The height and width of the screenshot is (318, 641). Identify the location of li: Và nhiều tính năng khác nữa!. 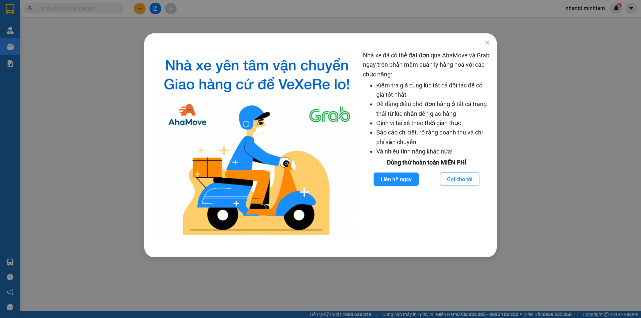
(433, 152).